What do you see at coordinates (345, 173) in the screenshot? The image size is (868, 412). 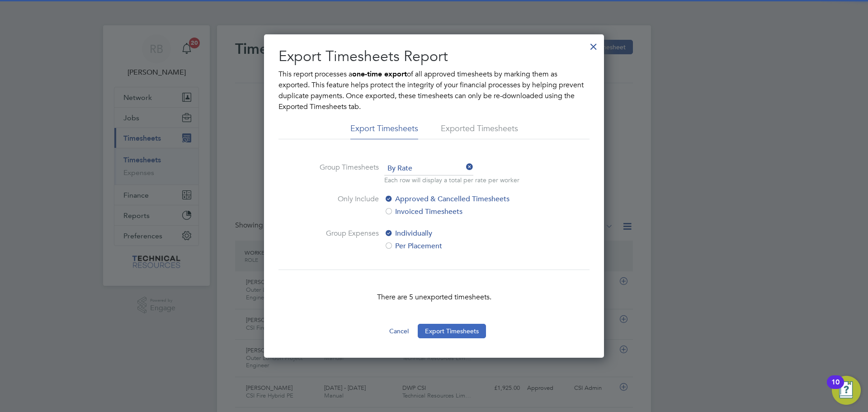 I see `label: Group Timesheets` at bounding box center [345, 173].